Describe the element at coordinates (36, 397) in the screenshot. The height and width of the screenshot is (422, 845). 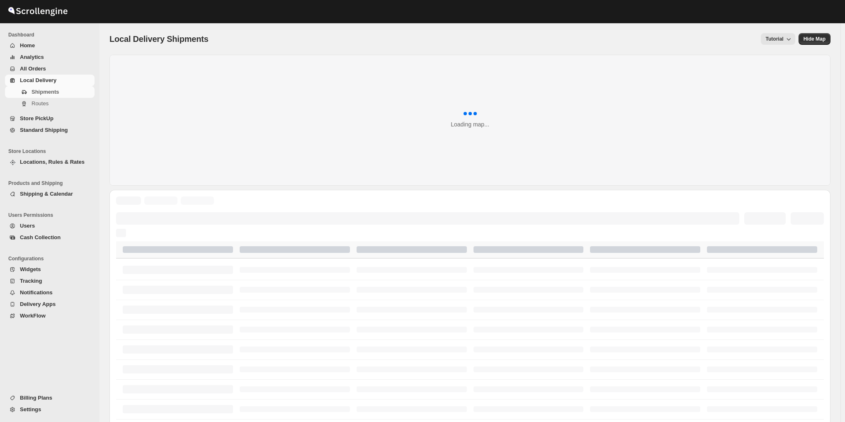
I see `span: Billing Plans` at that location.